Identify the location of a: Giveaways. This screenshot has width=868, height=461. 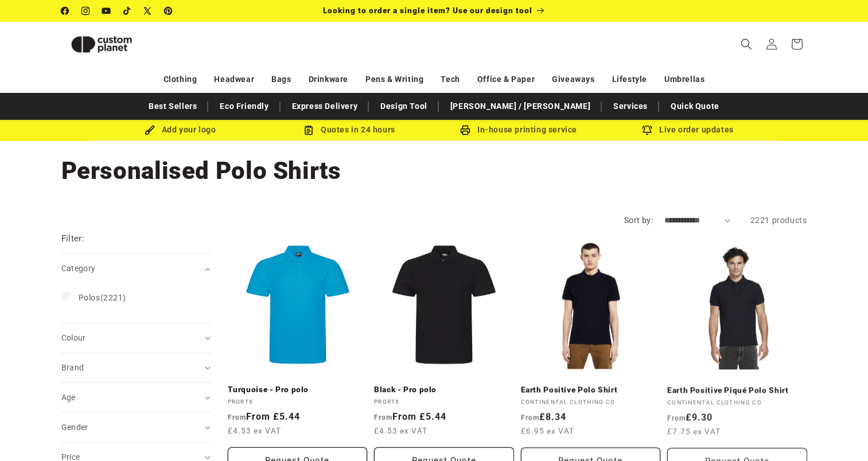
(574, 79).